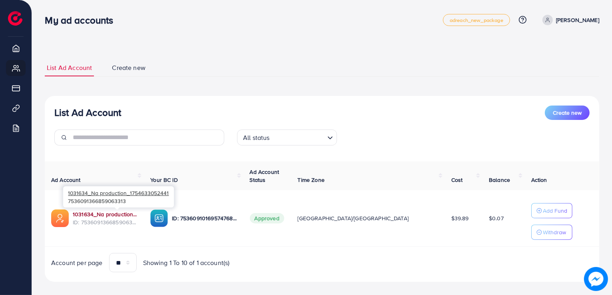 The width and height of the screenshot is (612, 295). I want to click on h3: List Ad Account, so click(87, 112).